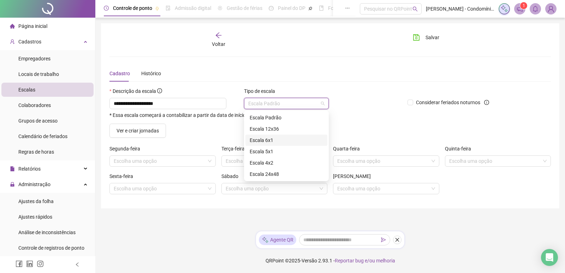  Describe the element at coordinates (106, 8) in the screenshot. I see `span: clock-circle` at that location.